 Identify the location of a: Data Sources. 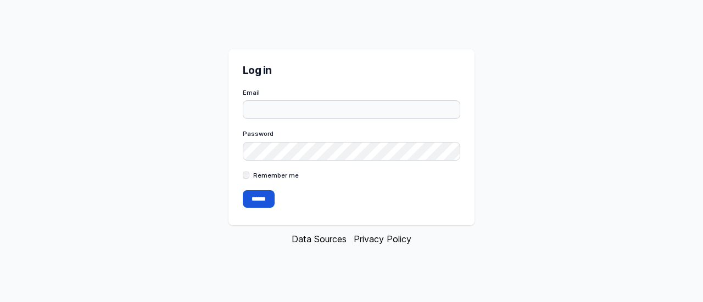
(319, 239).